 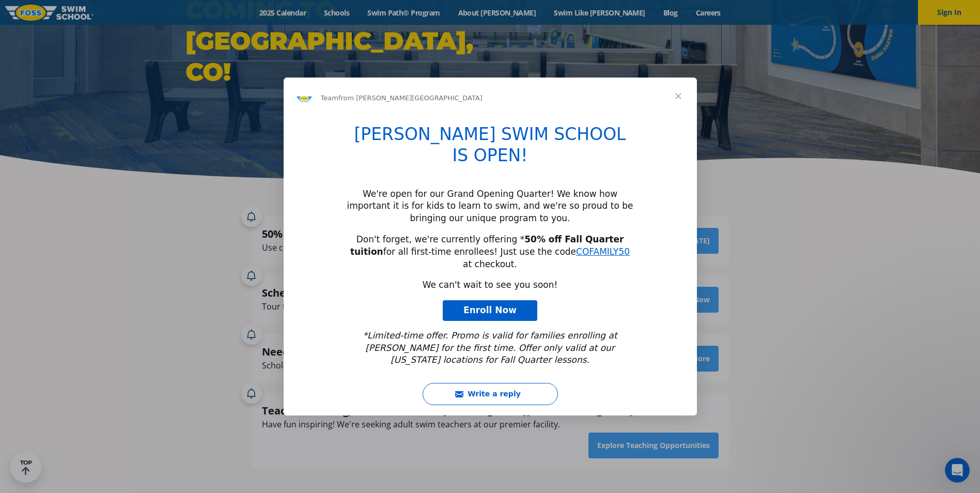 What do you see at coordinates (486, 246) in the screenshot?
I see `b: 50% off Fall Quarter tuition` at bounding box center [486, 246].